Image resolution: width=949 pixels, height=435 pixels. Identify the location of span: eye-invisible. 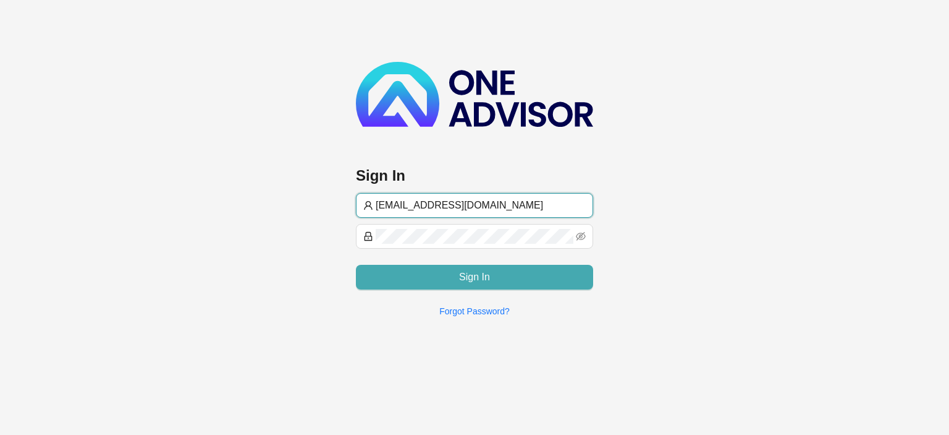
(581, 236).